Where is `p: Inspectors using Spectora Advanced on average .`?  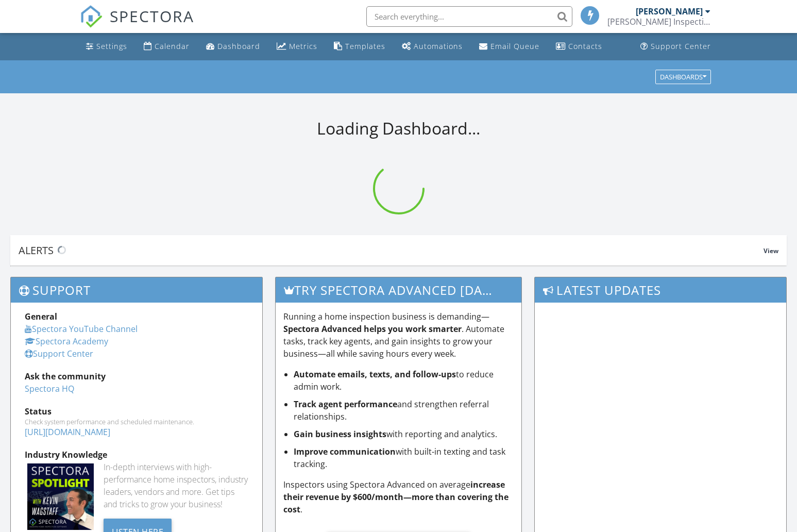 p: Inspectors using Spectora Advanced on average . is located at coordinates (398, 496).